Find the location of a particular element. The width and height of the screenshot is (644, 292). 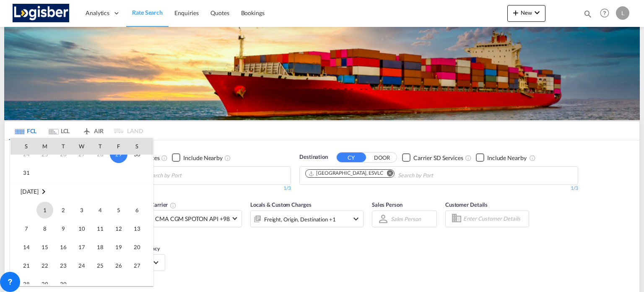

span: 25 is located at coordinates (100, 265).